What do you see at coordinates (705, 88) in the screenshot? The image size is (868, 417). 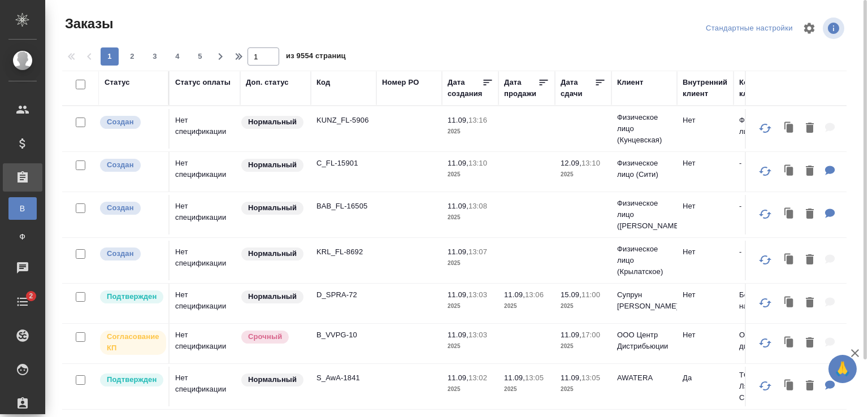 I see `div: Внутренний клиент` at bounding box center [705, 88].